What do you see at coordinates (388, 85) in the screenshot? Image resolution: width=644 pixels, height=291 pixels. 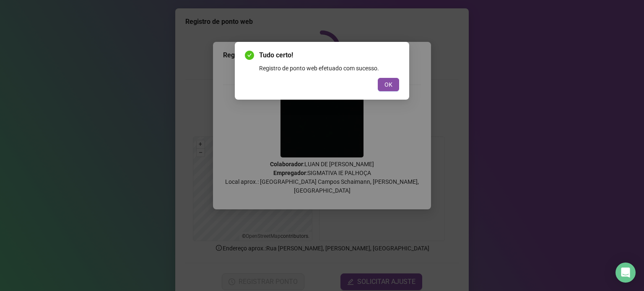 I see `span: OK` at bounding box center [388, 85].